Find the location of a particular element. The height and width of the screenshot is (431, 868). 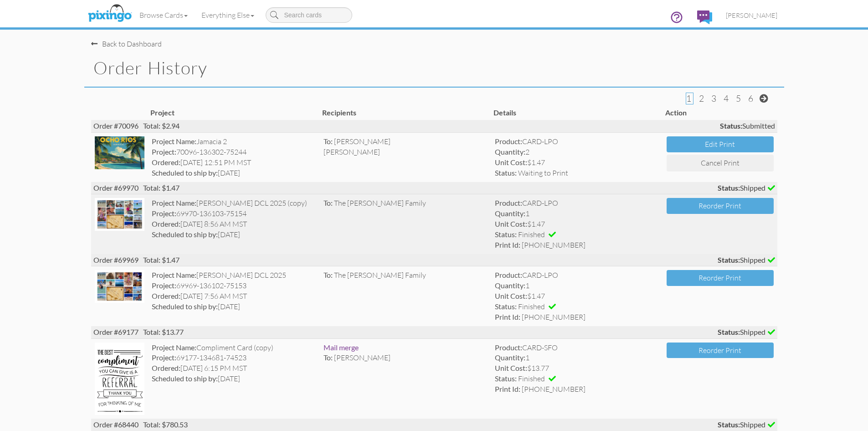

th: Action is located at coordinates (720, 113).